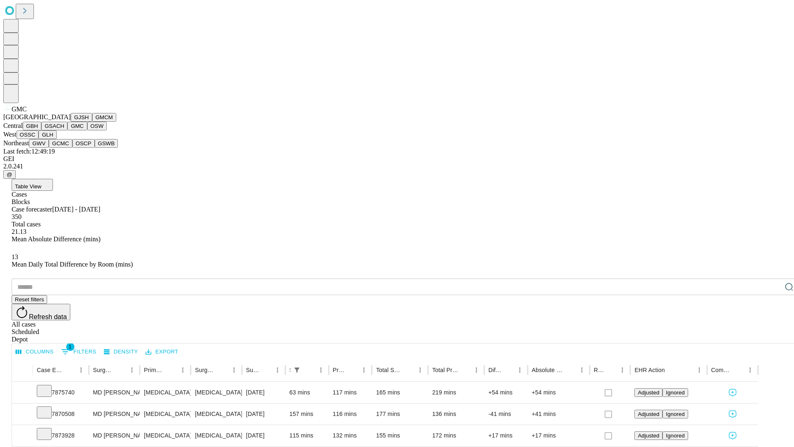 Image resolution: width=794 pixels, height=447 pixels. What do you see at coordinates (400, 435) in the screenshot?
I see `div: 155 mins` at bounding box center [400, 435].